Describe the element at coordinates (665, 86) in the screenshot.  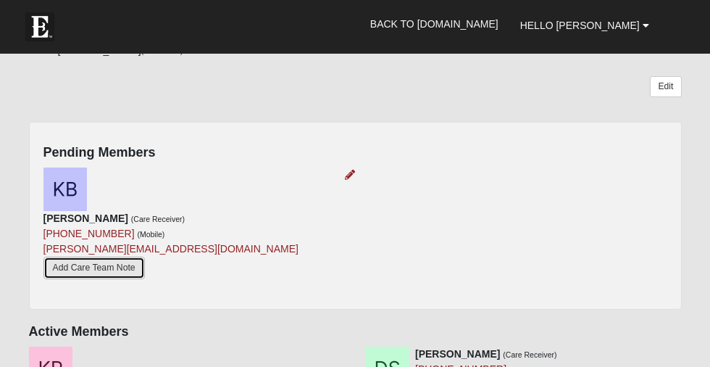
I see `a: Edit` at that location.